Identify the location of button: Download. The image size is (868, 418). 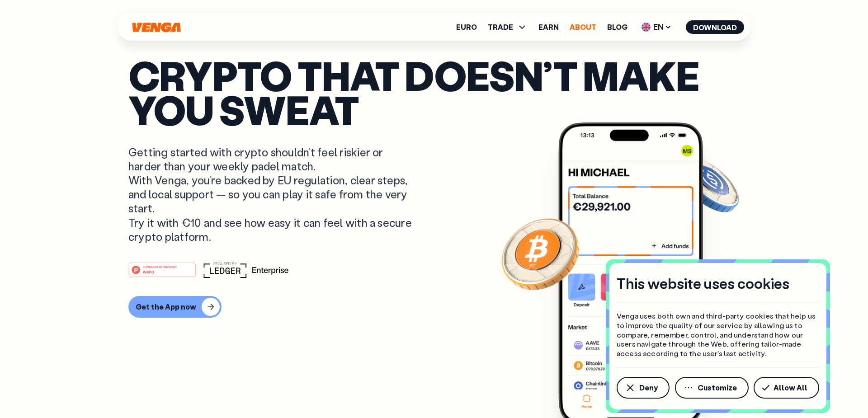
(714, 27).